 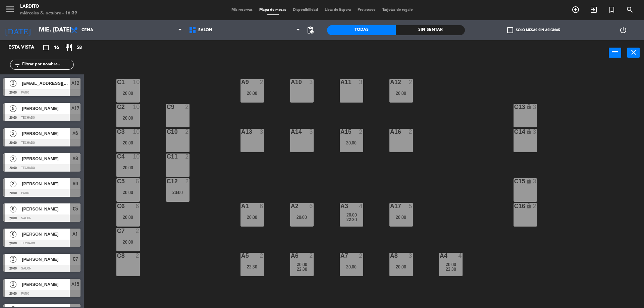 I want to click on span: A9, so click(x=75, y=184).